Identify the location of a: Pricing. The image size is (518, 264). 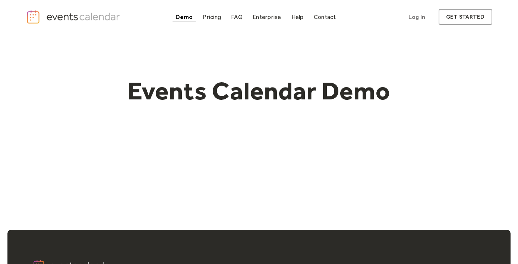
(212, 17).